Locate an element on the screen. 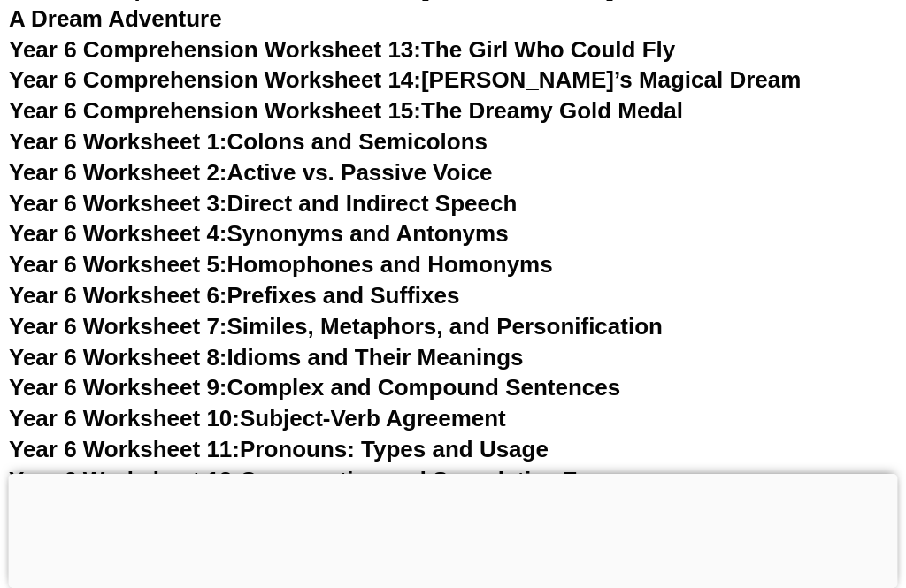 This screenshot has height=588, width=906. span: Year 6 Worksheet 9: is located at coordinates (118, 387).